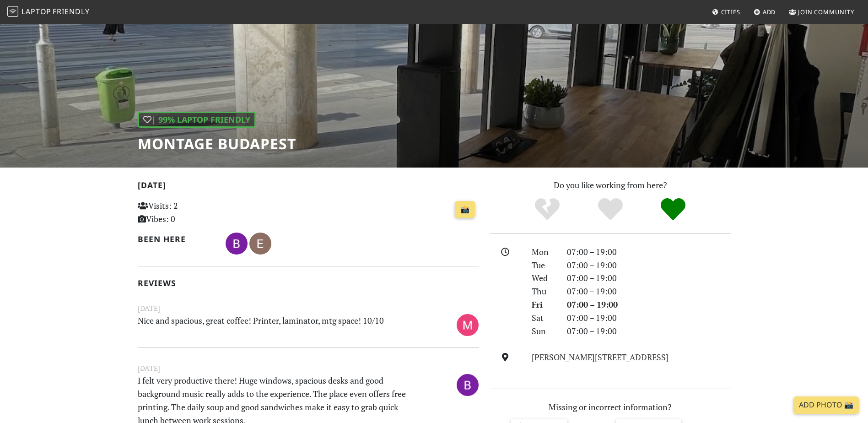  What do you see at coordinates (13, 12) in the screenshot?
I see `img: LaptopFriendly` at bounding box center [13, 12].